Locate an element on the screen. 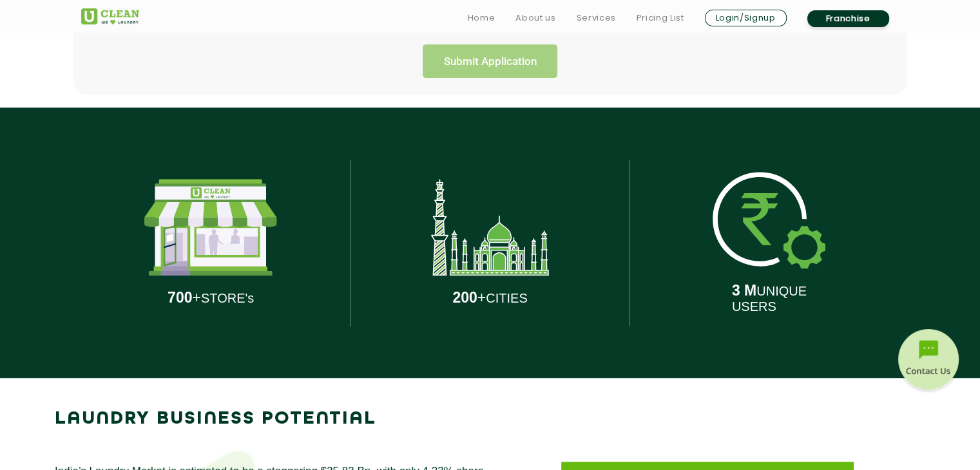  b: 200 is located at coordinates (464, 297).